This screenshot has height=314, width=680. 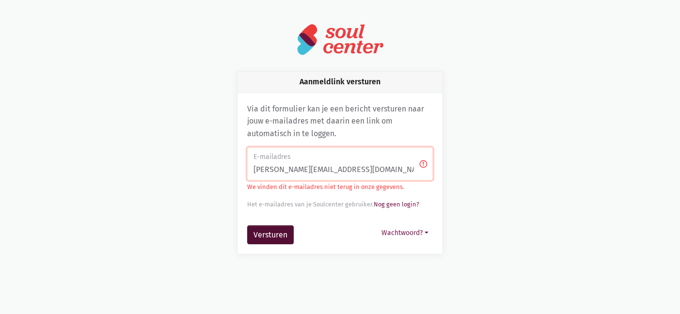 What do you see at coordinates (340, 196) in the screenshot?
I see `form: Aanmeldlink versturen` at bounding box center [340, 196].